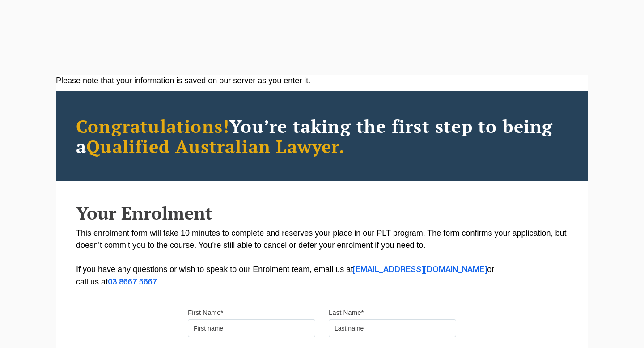 This screenshot has width=644, height=348. Describe the element at coordinates (347, 312) in the screenshot. I see `label: Last Name*` at that location.